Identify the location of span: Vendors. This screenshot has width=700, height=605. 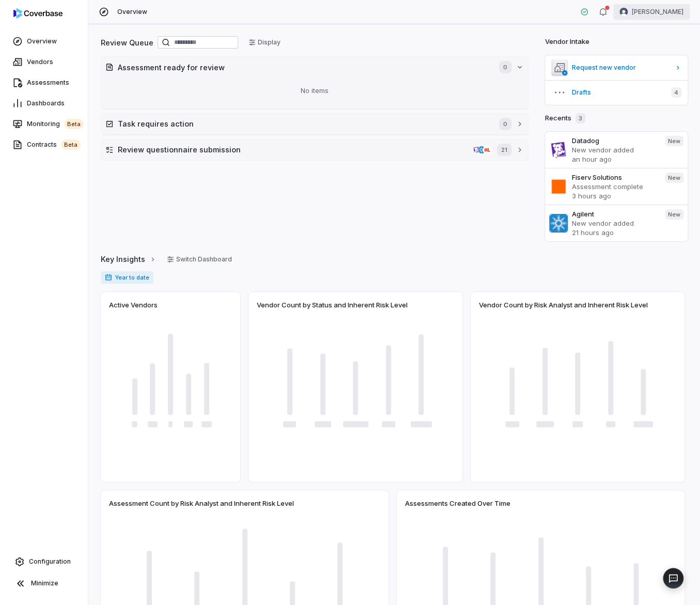
(39, 62).